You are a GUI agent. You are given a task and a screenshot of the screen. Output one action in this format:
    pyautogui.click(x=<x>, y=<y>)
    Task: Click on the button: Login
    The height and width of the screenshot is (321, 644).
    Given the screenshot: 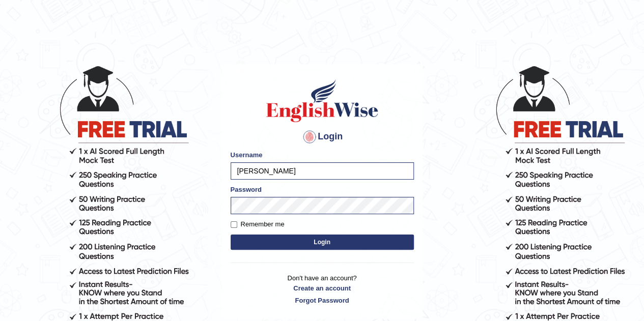 What is the action you would take?
    pyautogui.click(x=322, y=242)
    